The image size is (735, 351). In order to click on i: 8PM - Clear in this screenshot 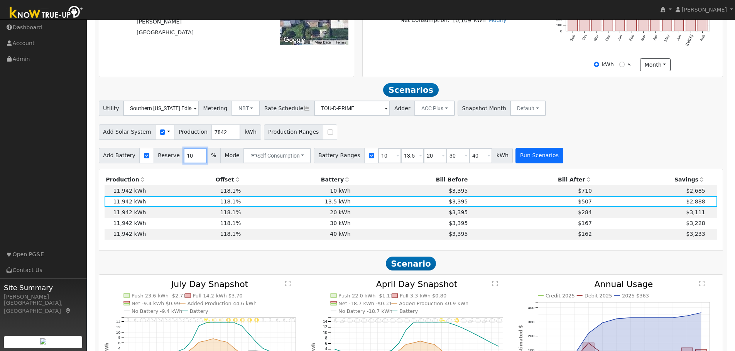, I will do `click(271, 321)`.